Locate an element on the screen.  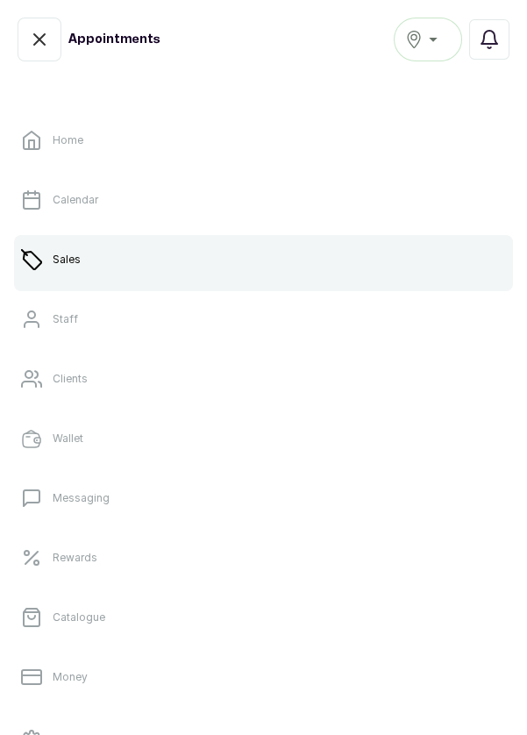
p: Wallet is located at coordinates (68, 439).